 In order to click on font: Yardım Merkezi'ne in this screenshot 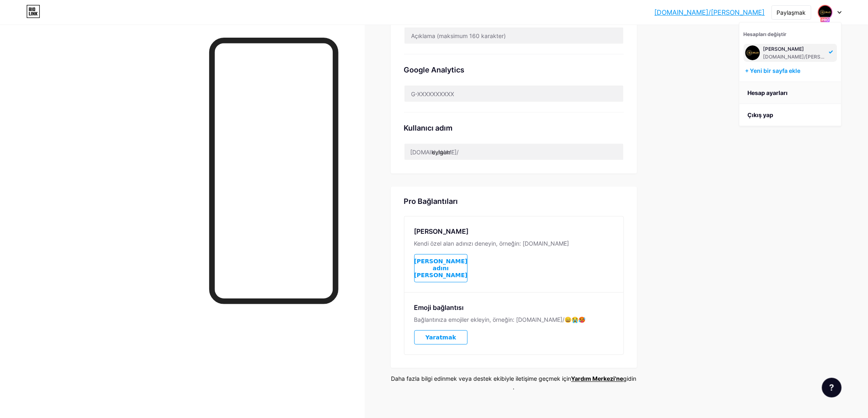, I will do `click(597, 379)`.